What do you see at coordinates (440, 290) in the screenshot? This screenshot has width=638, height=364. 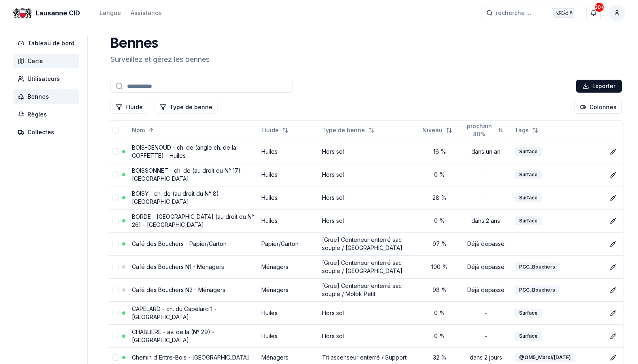 I see `div: 98 %` at bounding box center [440, 290].